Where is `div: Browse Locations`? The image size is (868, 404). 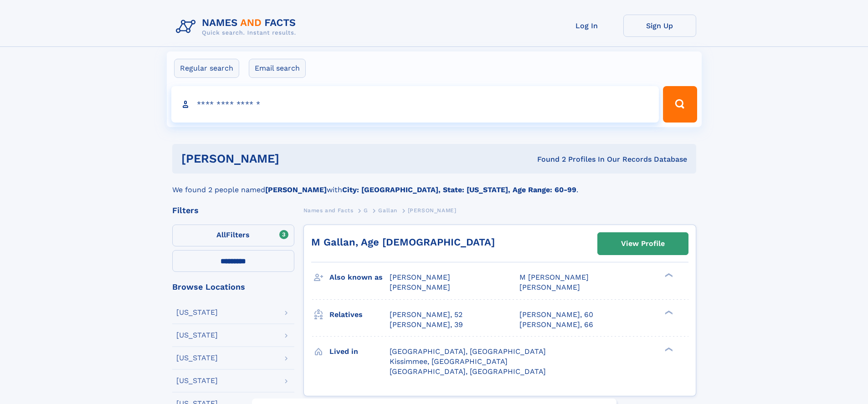 div: Browse Locations is located at coordinates (233, 287).